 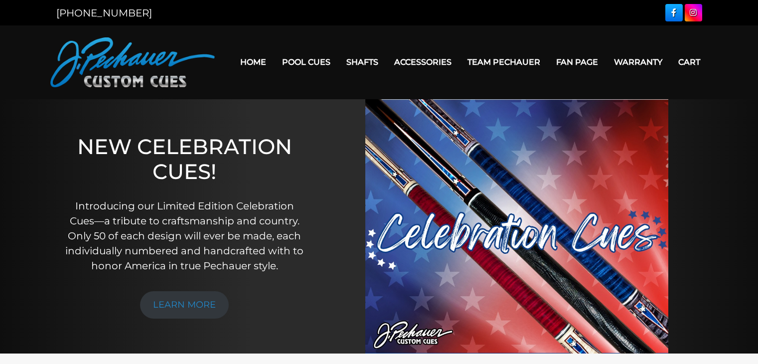 I want to click on a: Accessories, so click(x=423, y=62).